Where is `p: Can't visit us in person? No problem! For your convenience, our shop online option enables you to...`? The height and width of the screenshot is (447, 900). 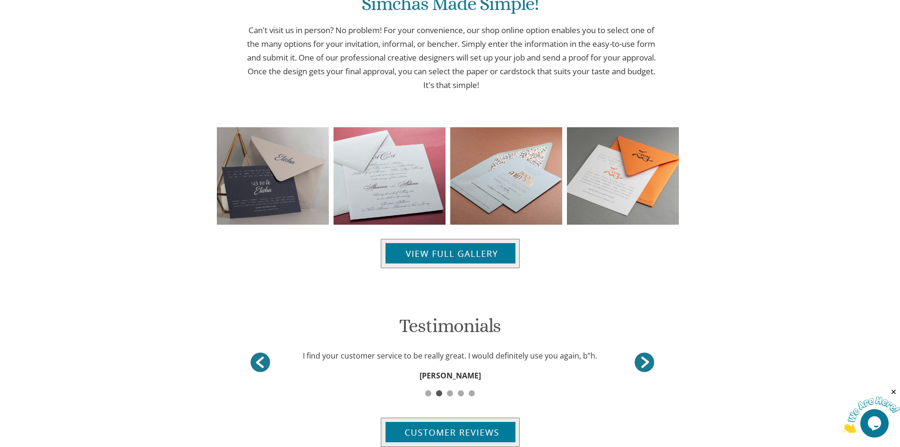 p: Can't visit us in person? No problem! For your convenience, our shop online option enables you to... is located at coordinates (451, 58).